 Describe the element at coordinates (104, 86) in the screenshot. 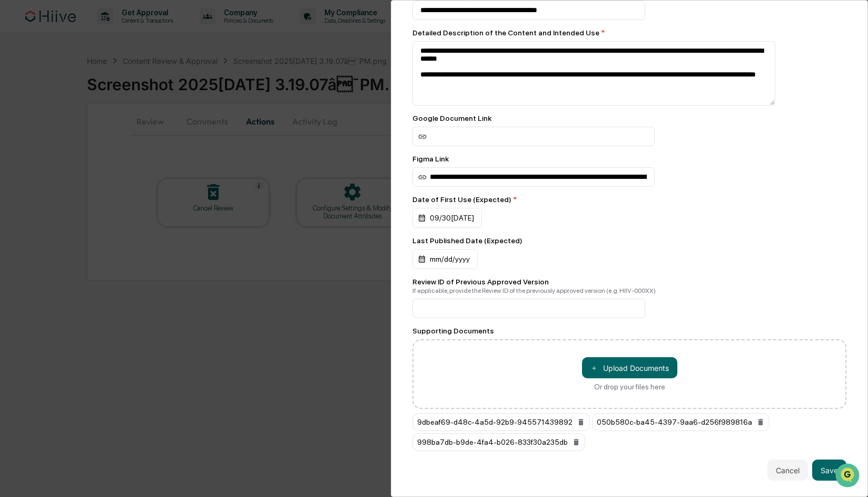

I see `div: Start new chat` at that location.